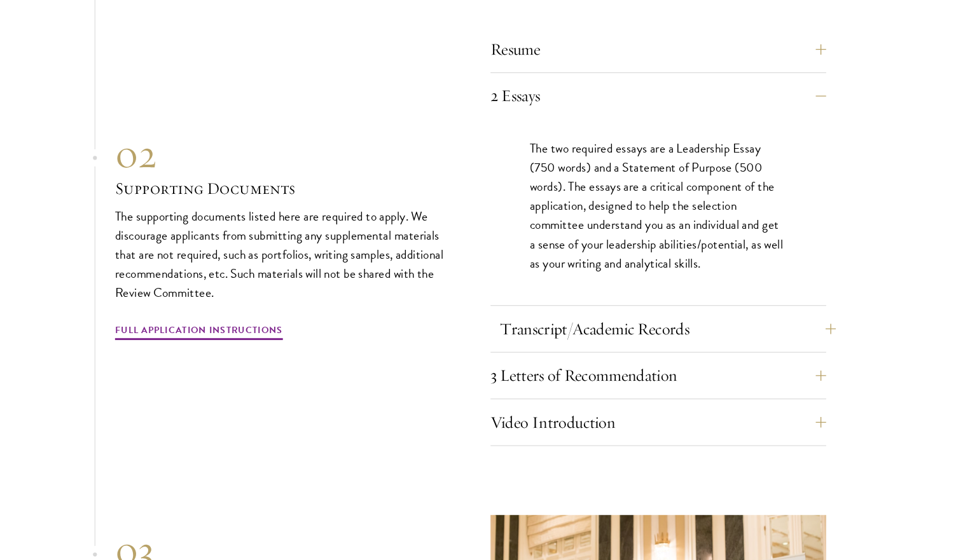 This screenshot has width=956, height=560. I want to click on a: Full Application Instructions, so click(216, 339).